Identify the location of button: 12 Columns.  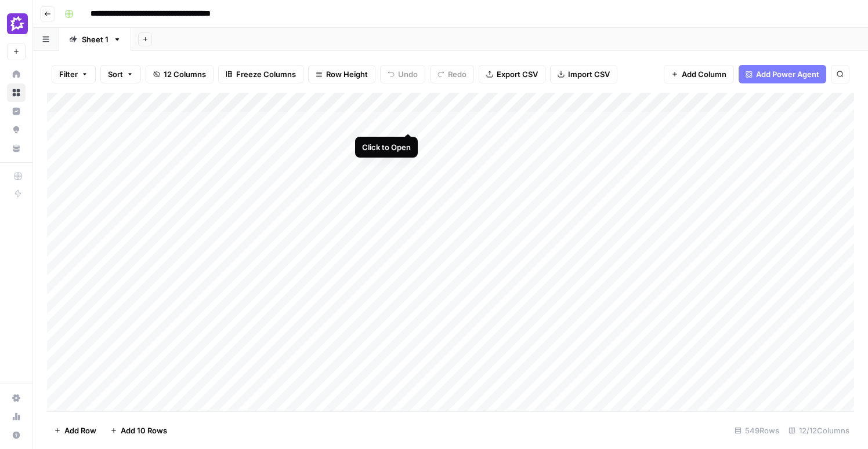
(179, 75).